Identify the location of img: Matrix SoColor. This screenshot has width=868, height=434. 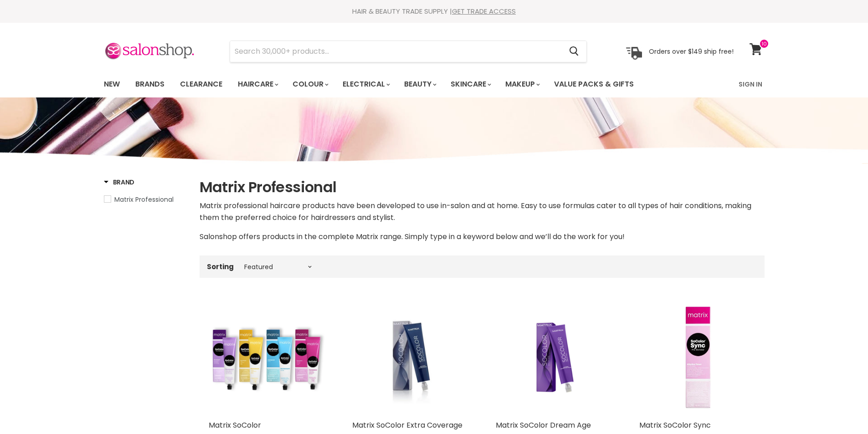
(267, 358).